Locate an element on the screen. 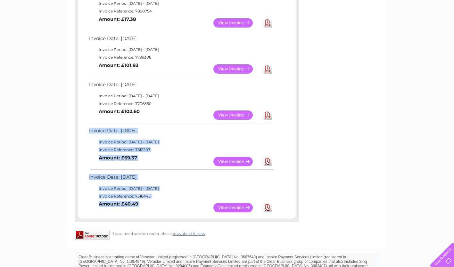 This screenshot has height=267, width=454. b: Amount: £40.49 is located at coordinates (118, 204).